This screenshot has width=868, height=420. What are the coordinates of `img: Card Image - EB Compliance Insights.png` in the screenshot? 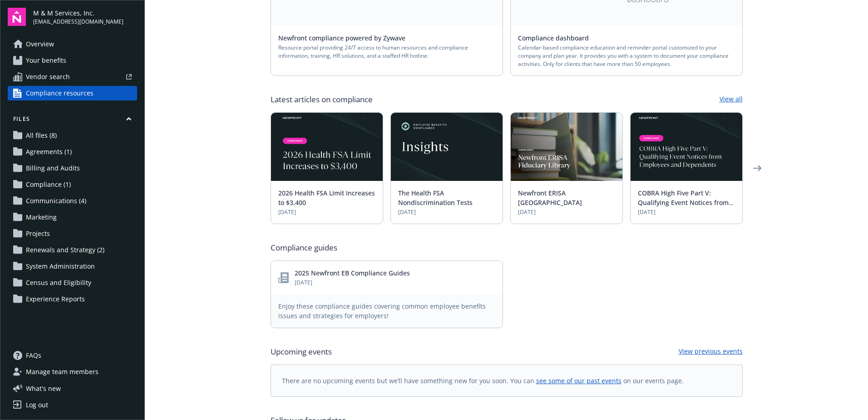 It's located at (447, 147).